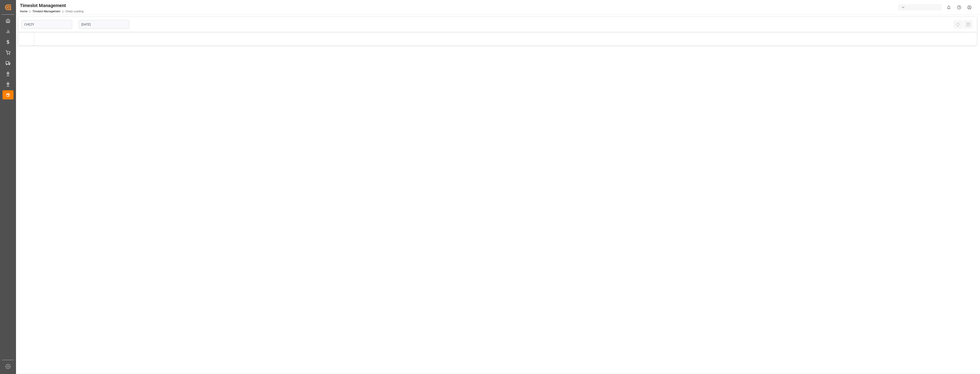 This screenshot has height=374, width=980. I want to click on div: Timeslot Management, so click(51, 5).